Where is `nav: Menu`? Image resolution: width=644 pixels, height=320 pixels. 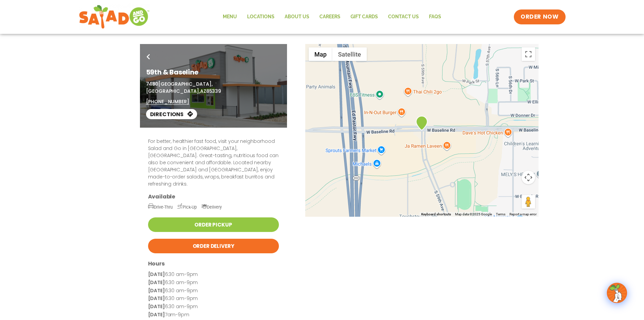 nav: Menu is located at coordinates (332, 17).